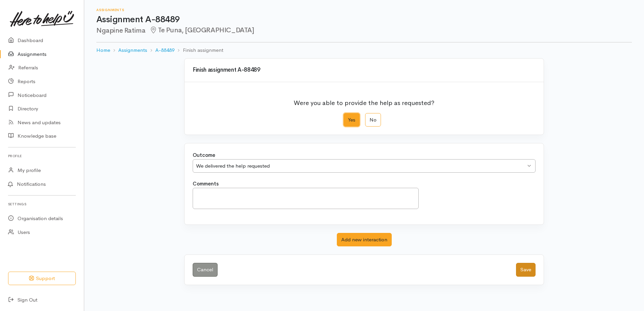 This screenshot has width=644, height=311. I want to click on p: Were you able to provide the help as requested?, so click(364, 101).